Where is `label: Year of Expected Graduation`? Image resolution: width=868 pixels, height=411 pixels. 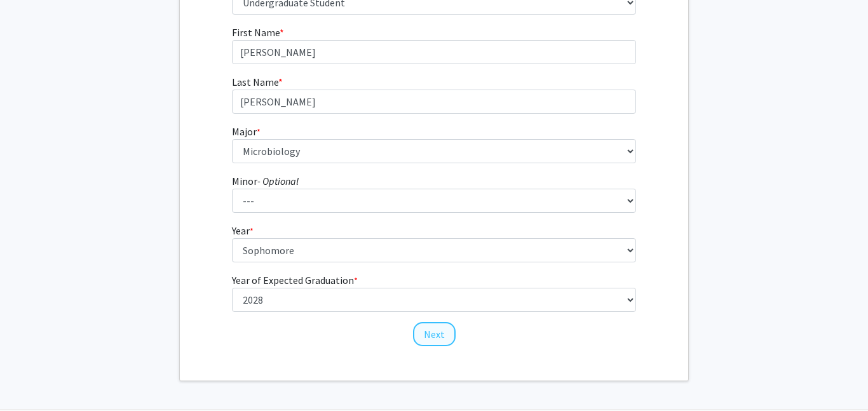
label: Year of Expected Graduation is located at coordinates (295, 280).